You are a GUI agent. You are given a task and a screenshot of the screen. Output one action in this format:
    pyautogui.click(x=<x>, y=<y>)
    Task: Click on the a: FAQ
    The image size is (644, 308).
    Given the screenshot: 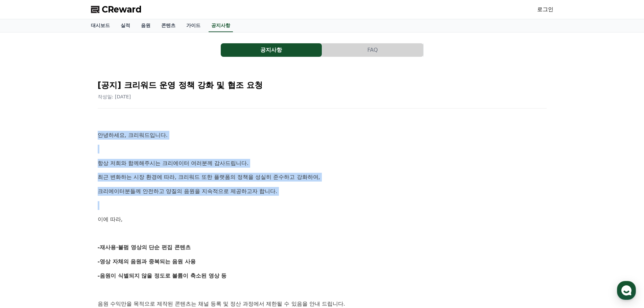 What is the action you would take?
    pyautogui.click(x=373, y=50)
    